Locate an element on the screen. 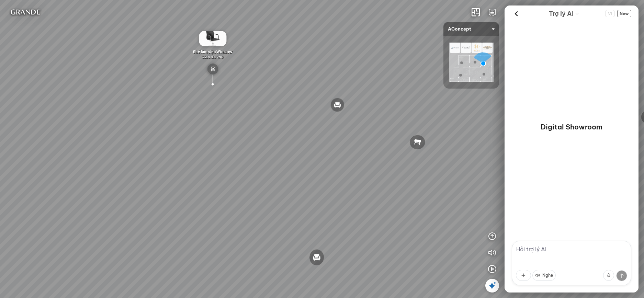 The image size is (644, 298). span: VI is located at coordinates (610, 13).